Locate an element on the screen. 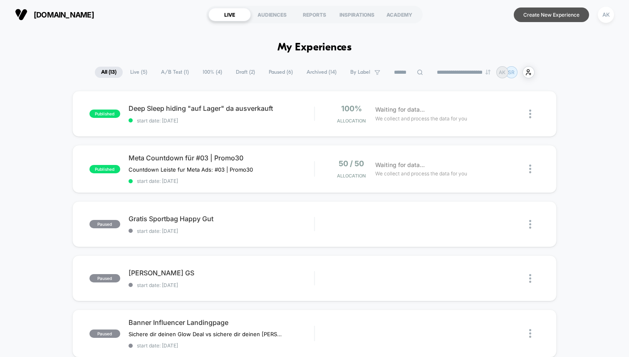 Image resolution: width=629 pixels, height=357 pixels. p: AK is located at coordinates (502, 72).